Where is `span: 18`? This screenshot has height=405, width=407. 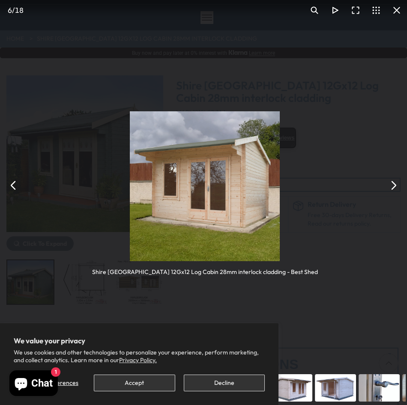
span: 18 is located at coordinates (19, 10).